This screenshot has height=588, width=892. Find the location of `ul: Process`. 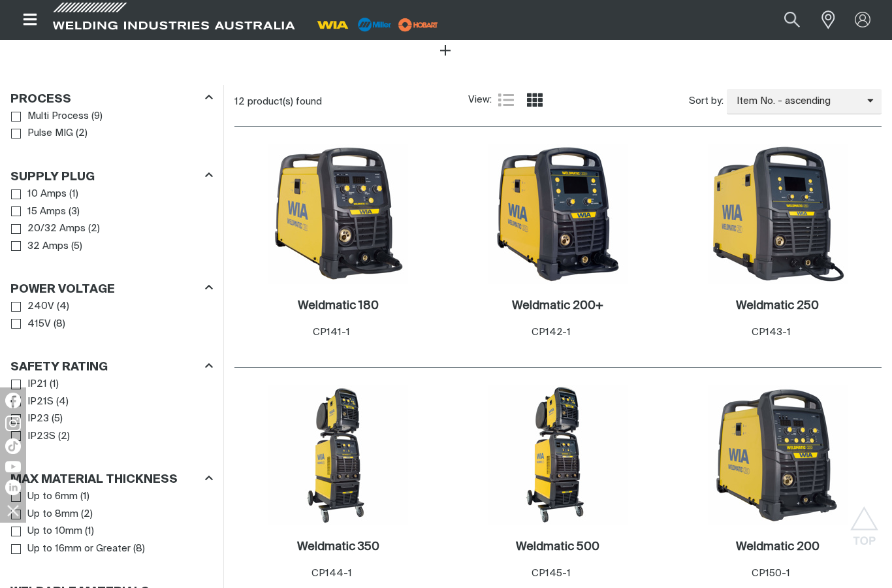

ul: Process is located at coordinates (112, 124).